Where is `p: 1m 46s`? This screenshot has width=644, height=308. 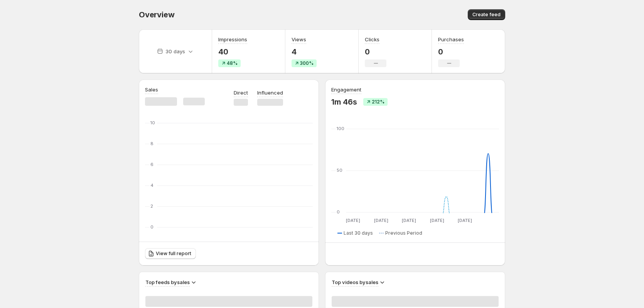
p: 1m 46s is located at coordinates (344, 102).